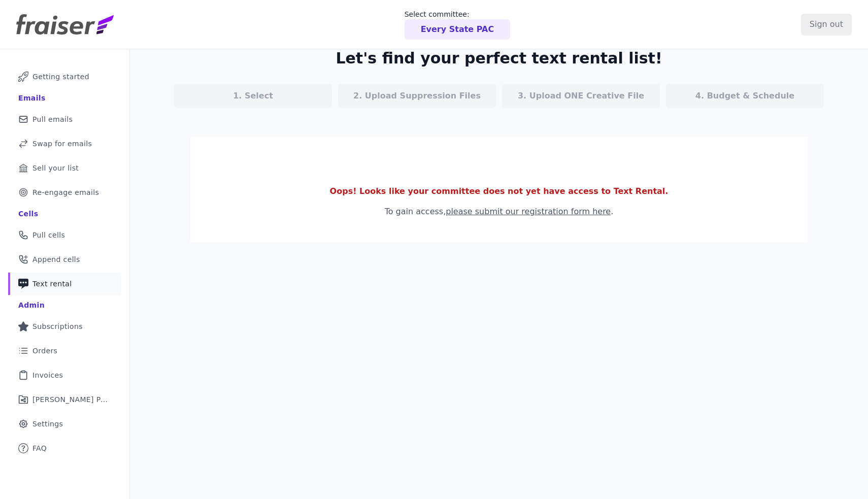 The height and width of the screenshot is (499, 868). Describe the element at coordinates (65, 260) in the screenshot. I see `a: Append cells` at that location.